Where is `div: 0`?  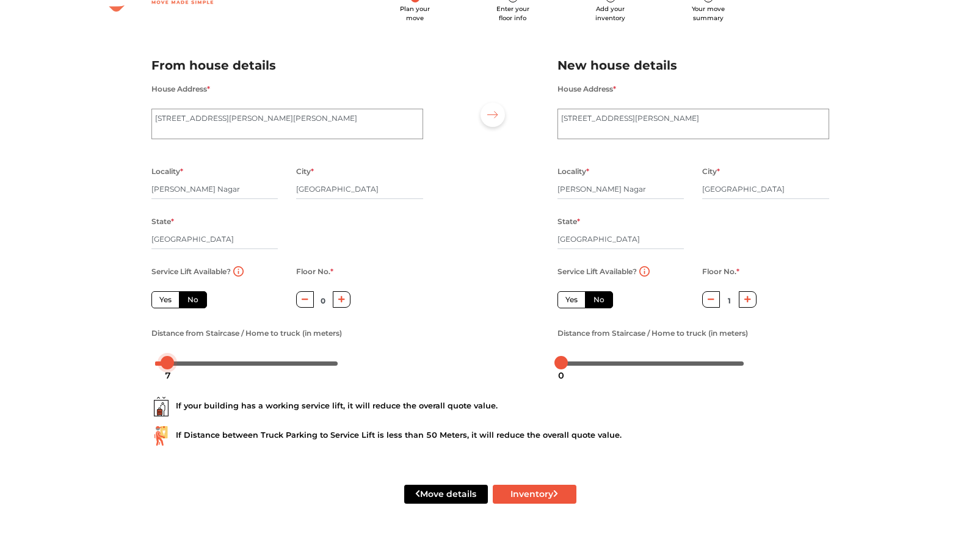
div: 0 is located at coordinates (561, 375).